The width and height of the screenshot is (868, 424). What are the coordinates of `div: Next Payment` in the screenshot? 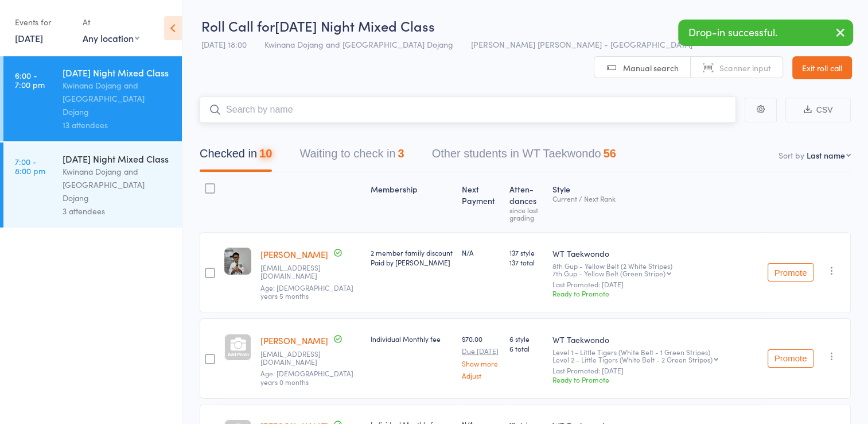 It's located at (481, 202).